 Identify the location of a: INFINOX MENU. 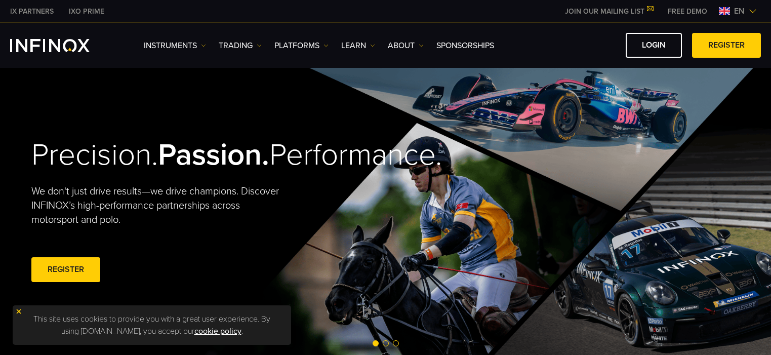
(688, 11).